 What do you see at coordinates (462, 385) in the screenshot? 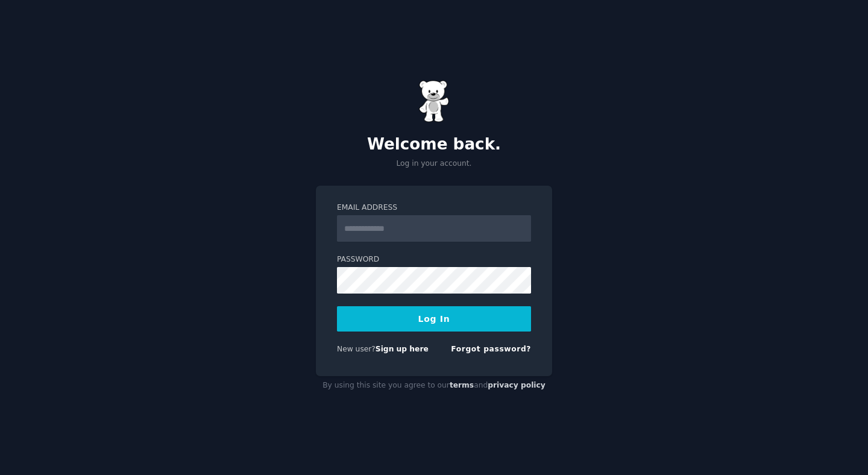
I see `a: terms` at bounding box center [462, 385].